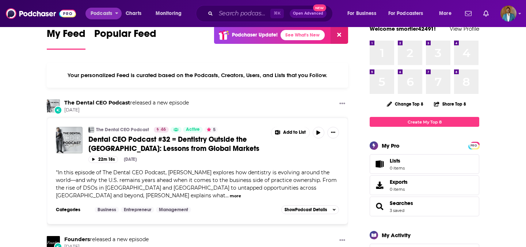 The width and height of the screenshot is (526, 247). I want to click on a: Podchaser - Follow, Share and Rate Podcasts, so click(41, 14).